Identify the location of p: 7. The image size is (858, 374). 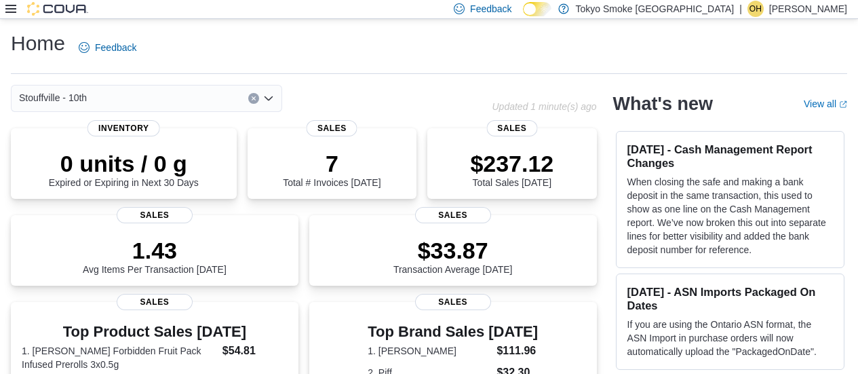
(332, 163).